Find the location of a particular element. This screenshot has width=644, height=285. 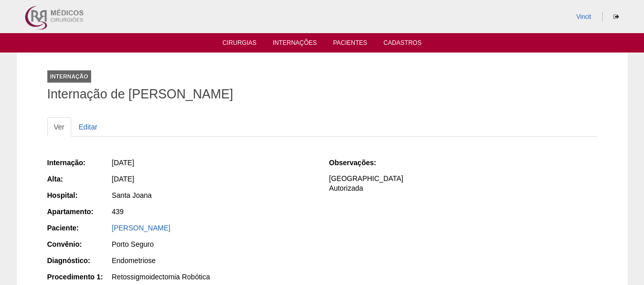

a: Pacientes is located at coordinates (349, 44).